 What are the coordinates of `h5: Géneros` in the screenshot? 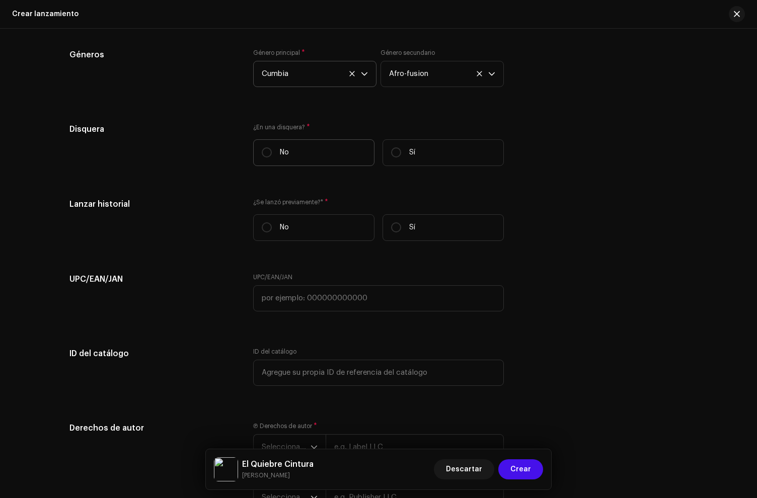 It's located at (153, 55).